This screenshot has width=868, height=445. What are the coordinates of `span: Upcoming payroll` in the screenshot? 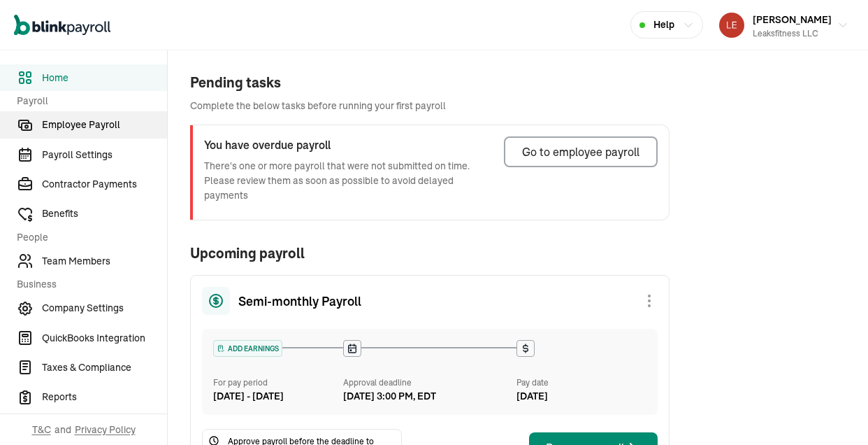 It's located at (430, 253).